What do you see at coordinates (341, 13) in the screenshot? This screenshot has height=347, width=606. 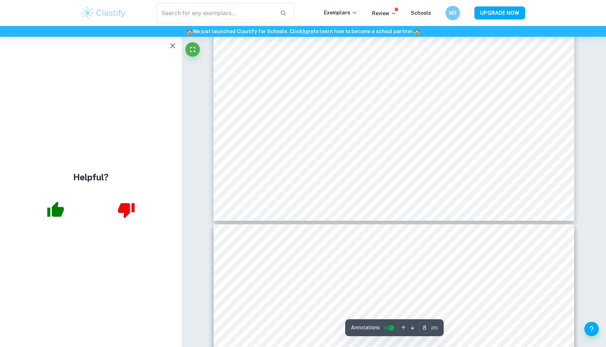 I see `p: Exemplars` at bounding box center [341, 13].